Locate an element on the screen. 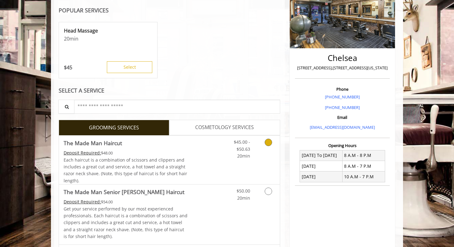  h3: Phone is located at coordinates (342, 89).